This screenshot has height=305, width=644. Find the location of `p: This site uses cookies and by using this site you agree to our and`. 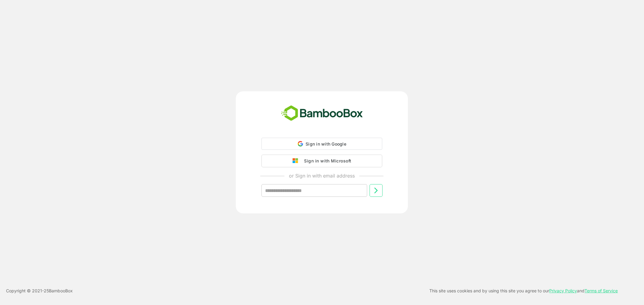

p: This site uses cookies and by using this site you agree to our and is located at coordinates (523, 291).